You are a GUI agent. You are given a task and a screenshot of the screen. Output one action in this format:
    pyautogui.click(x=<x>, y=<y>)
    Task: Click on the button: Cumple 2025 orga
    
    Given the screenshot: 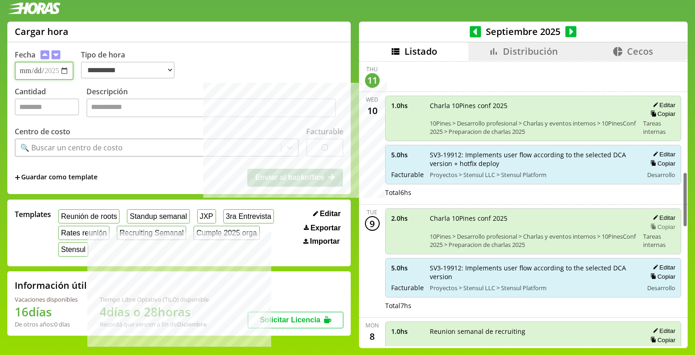 What is the action you would take?
    pyautogui.click(x=226, y=233)
    